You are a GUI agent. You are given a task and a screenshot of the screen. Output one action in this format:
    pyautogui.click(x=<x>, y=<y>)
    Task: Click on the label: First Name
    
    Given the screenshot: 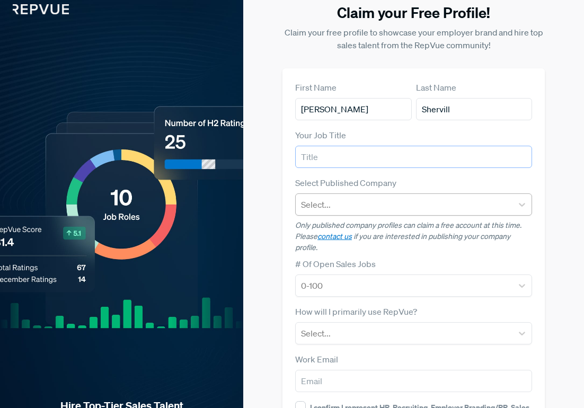 What is the action you would take?
    pyautogui.click(x=316, y=87)
    